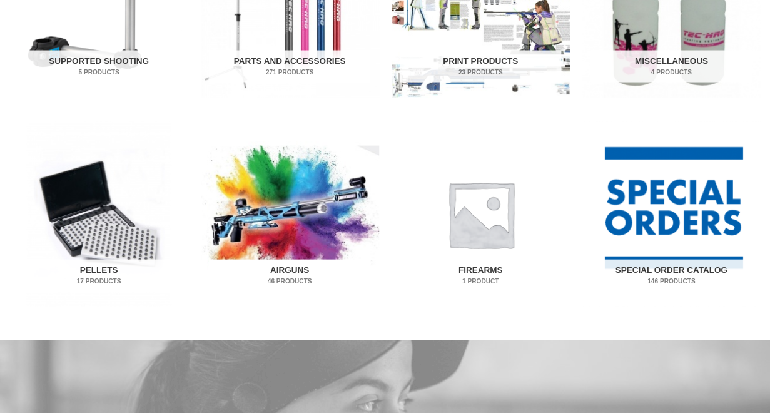 Image resolution: width=770 pixels, height=413 pixels. What do you see at coordinates (99, 66) in the screenshot?
I see `h2: Supported Shooting` at bounding box center [99, 66].